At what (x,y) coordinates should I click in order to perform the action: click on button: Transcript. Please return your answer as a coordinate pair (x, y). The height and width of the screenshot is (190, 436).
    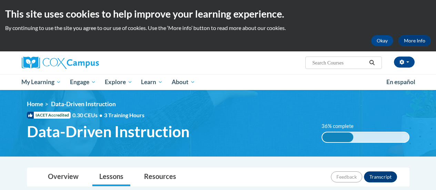
    Looking at the image, I should click on (380, 177).